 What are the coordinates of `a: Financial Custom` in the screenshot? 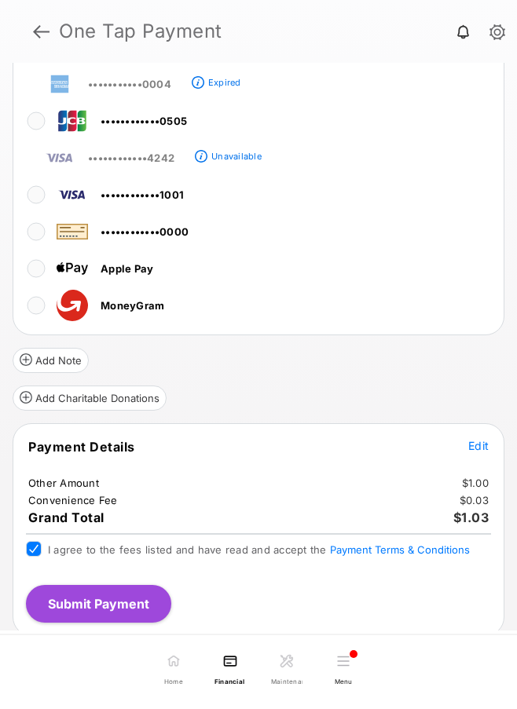 It's located at (230, 670).